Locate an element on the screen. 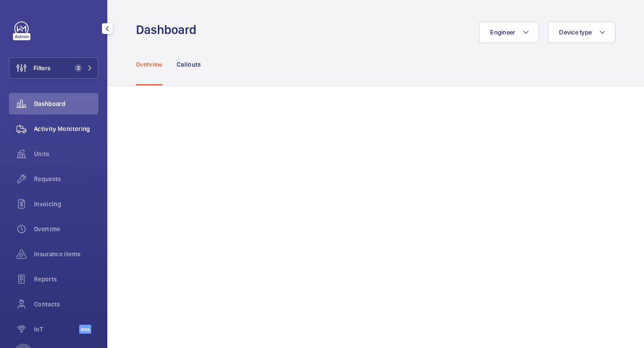 The image size is (644, 348). span: Activity Monitoring is located at coordinates (66, 129).